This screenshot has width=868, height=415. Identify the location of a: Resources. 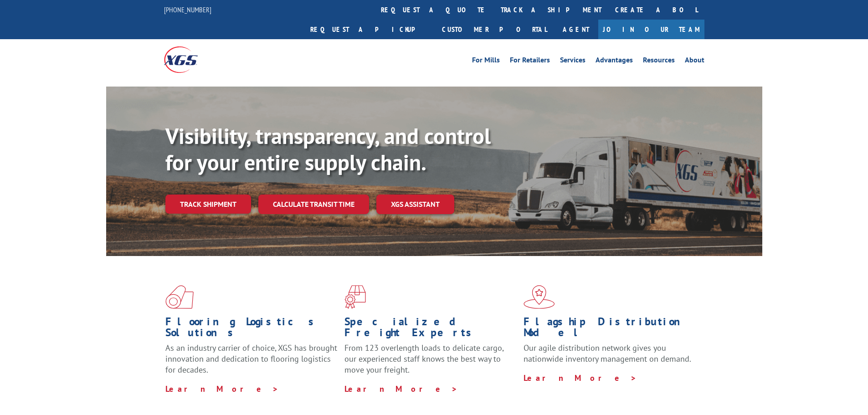
(659, 61).